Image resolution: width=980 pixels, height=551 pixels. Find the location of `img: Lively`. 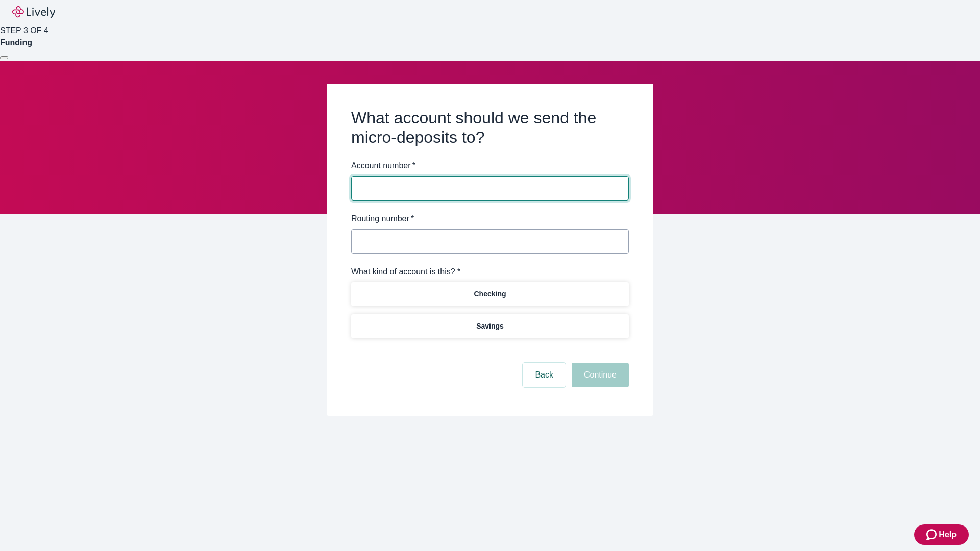

img: Lively is located at coordinates (34, 12).